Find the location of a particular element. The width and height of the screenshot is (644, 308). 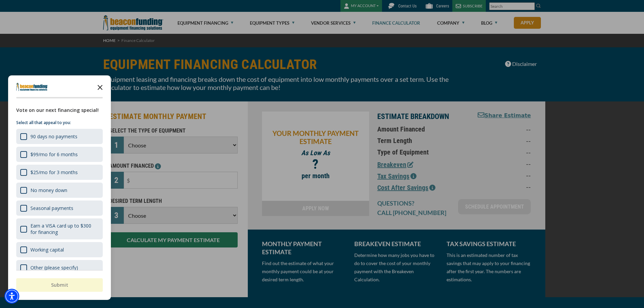

div: Vote on our next financing special! is located at coordinates (60, 110).